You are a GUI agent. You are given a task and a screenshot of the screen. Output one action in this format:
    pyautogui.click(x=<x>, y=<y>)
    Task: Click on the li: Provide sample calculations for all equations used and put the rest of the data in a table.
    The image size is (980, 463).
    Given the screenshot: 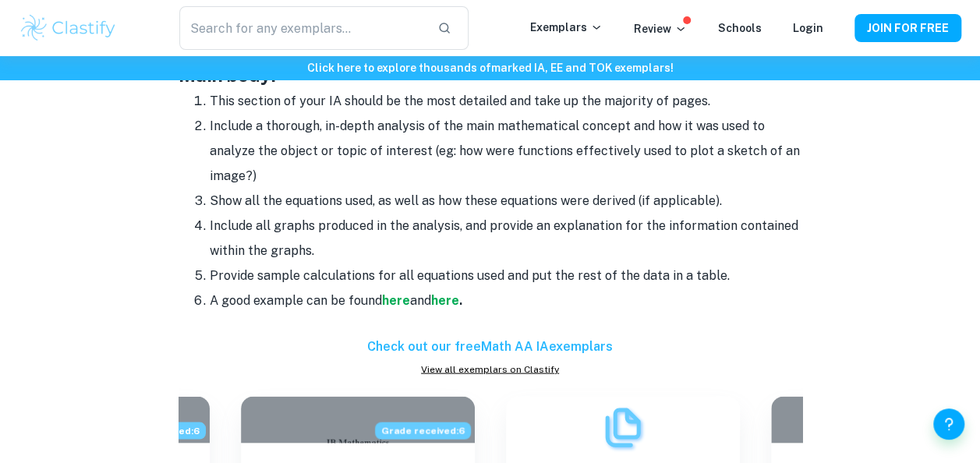 What is the action you would take?
    pyautogui.click(x=506, y=275)
    